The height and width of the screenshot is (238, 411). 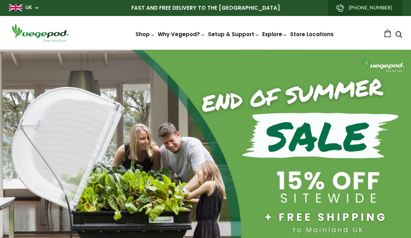 What do you see at coordinates (29, 8) in the screenshot?
I see `a: UK` at bounding box center [29, 8].